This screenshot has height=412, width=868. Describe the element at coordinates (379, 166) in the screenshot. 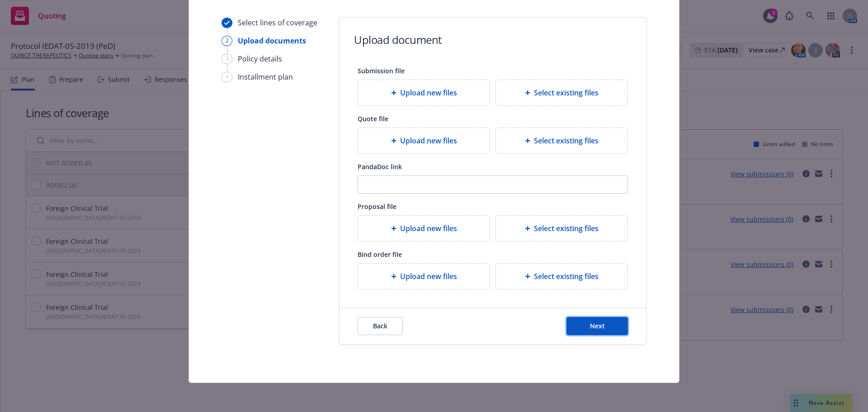

I see `span: PandaDoc link` at that location.